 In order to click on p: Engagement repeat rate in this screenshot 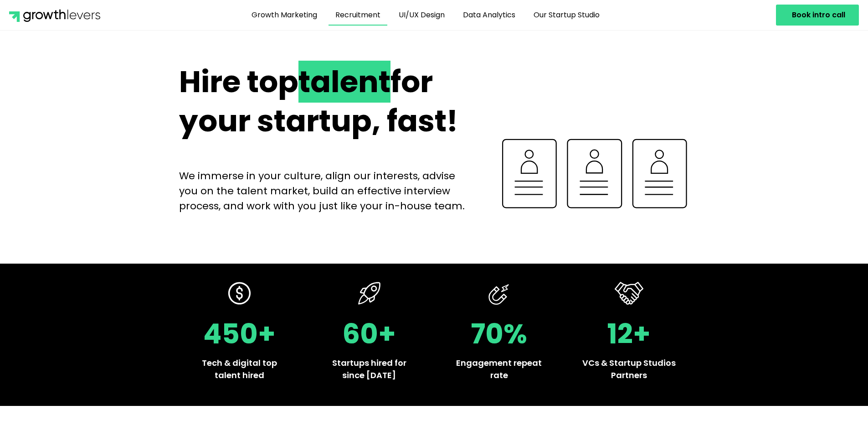, I will do `click(499, 369)`.